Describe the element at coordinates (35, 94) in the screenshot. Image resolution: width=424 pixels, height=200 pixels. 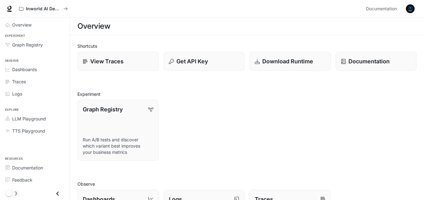
I see `a: Logs` at that location.